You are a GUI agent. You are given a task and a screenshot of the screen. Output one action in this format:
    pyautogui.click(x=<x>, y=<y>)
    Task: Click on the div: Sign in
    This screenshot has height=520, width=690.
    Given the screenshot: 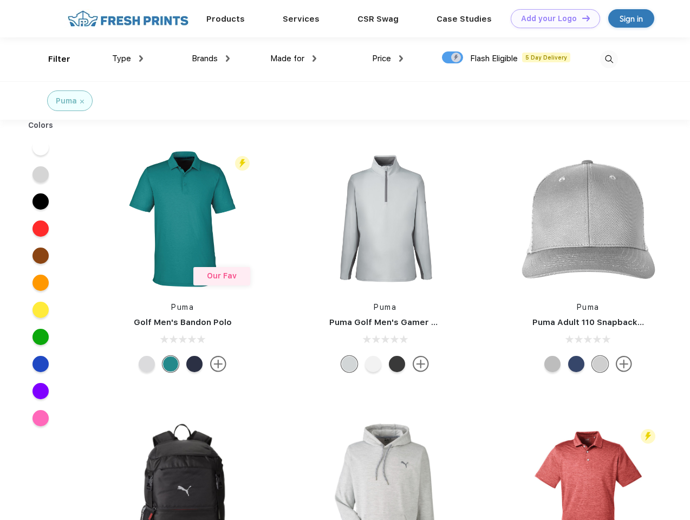 What is the action you would take?
    pyautogui.click(x=631, y=18)
    